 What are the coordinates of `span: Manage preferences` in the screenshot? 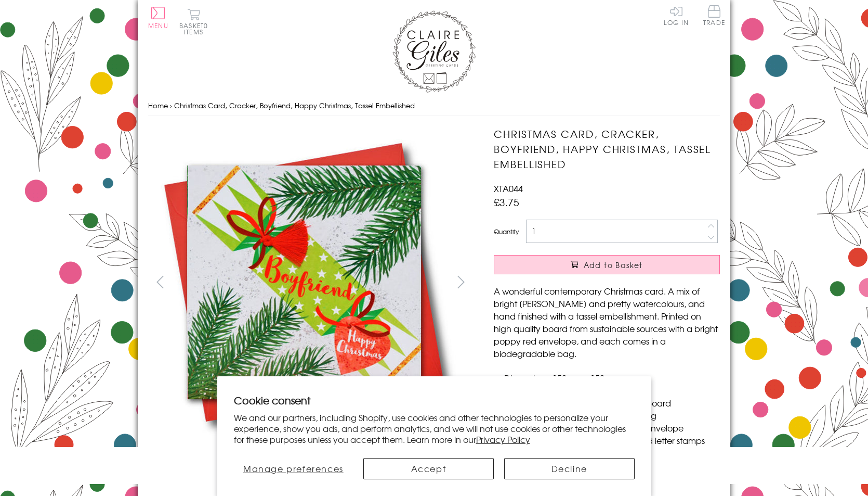 It's located at (293, 468).